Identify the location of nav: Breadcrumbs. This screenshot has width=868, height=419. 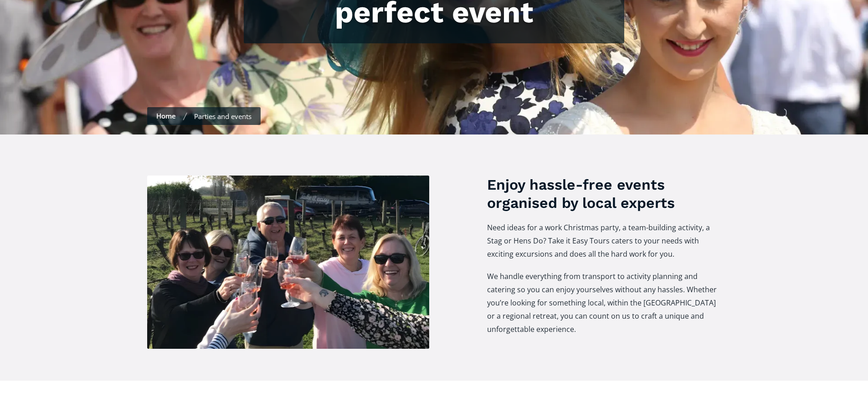
(204, 116).